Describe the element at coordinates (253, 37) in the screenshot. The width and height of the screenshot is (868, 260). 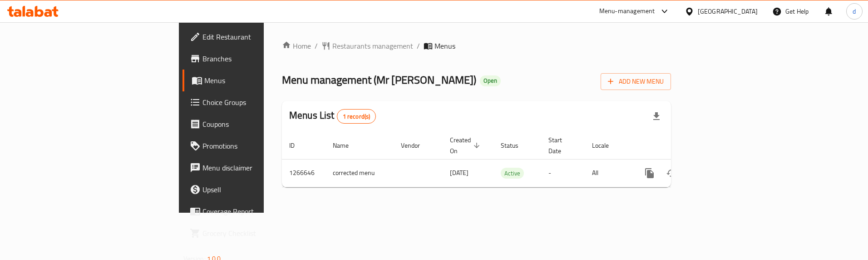
I see `a: Edit Restaurant` at that location.